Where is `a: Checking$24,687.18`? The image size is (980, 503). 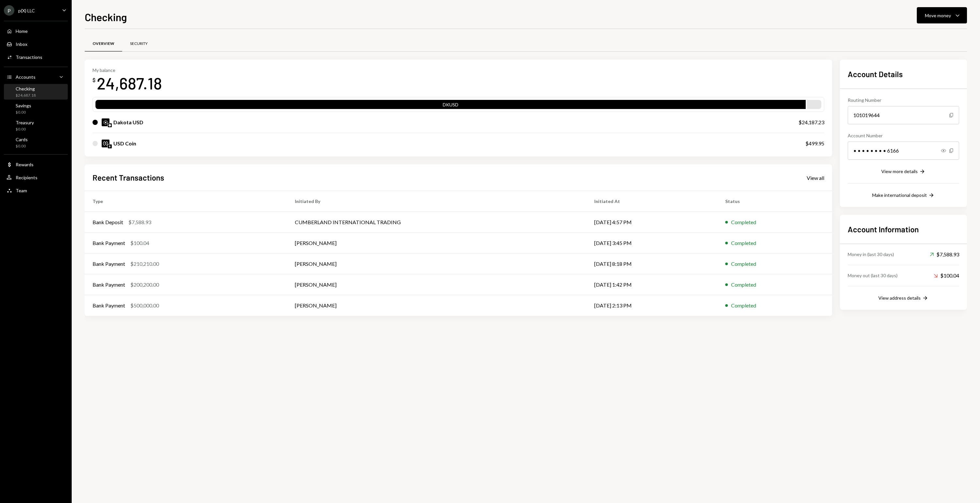
a: Checking$24,687.18 is located at coordinates (36, 92).